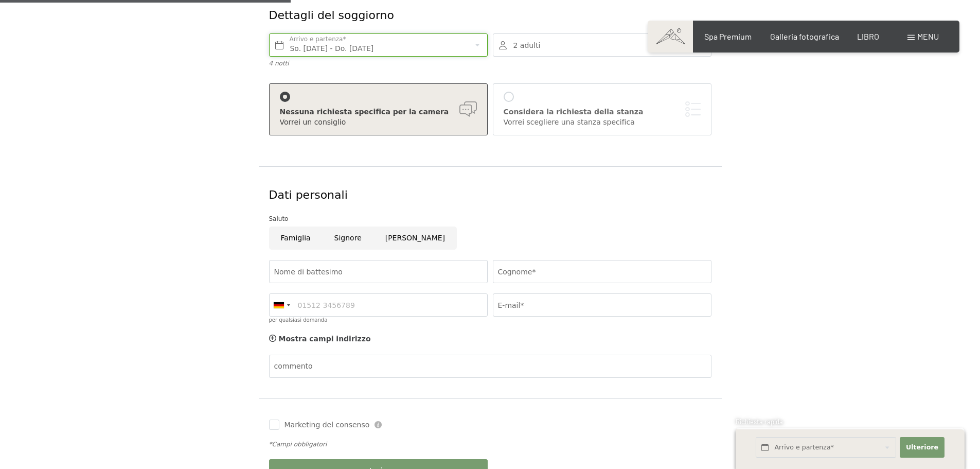 Image resolution: width=980 pixels, height=469 pixels. What do you see at coordinates (298, 319) in the screenshot?
I see `font: per qualsiasi domanda` at bounding box center [298, 319].